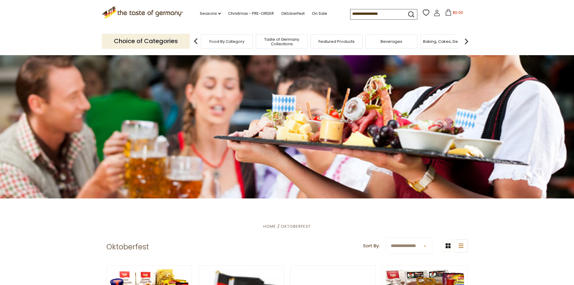  Describe the element at coordinates (458, 12) in the screenshot. I see `span: $0.00` at that location.